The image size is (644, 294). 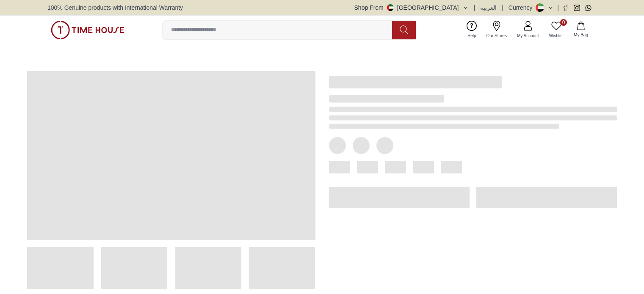 What do you see at coordinates (581, 30) in the screenshot?
I see `button: My Bag` at bounding box center [581, 30].